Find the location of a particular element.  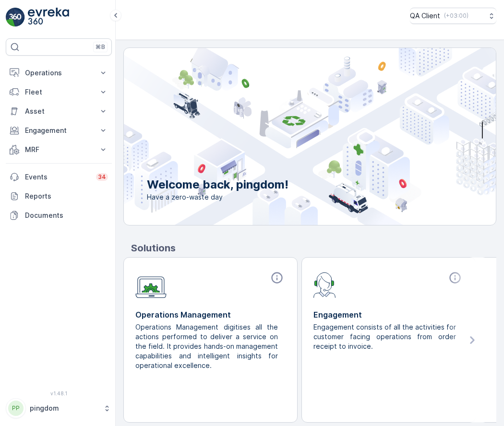

div: PP is located at coordinates (16, 408).